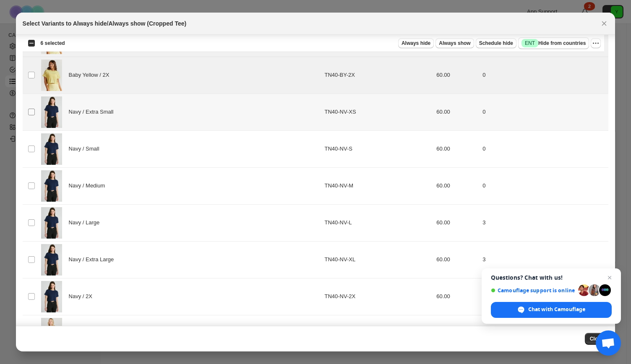  What do you see at coordinates (532, 291) in the screenshot?
I see `span: Camouflage support is online` at bounding box center [532, 291].